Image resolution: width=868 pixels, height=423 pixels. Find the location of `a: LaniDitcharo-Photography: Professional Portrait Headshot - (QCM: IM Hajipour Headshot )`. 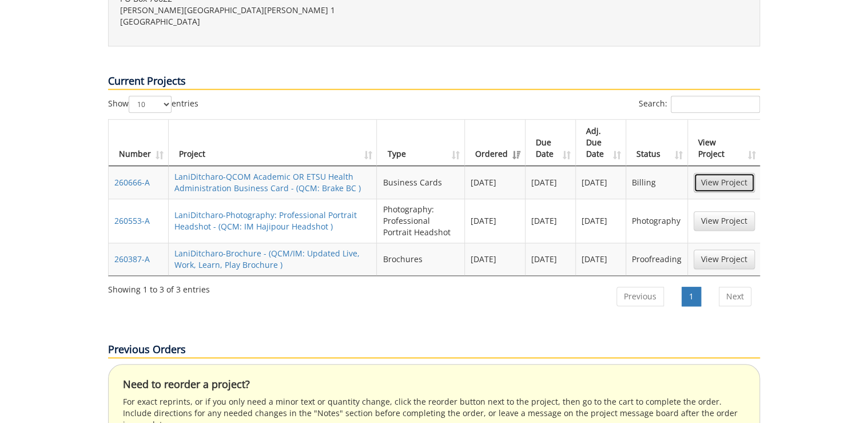

a: LaniDitcharo-Photography: Professional Portrait Headshot - (QCM: IM Hajipour Headshot ) is located at coordinates (265, 220).